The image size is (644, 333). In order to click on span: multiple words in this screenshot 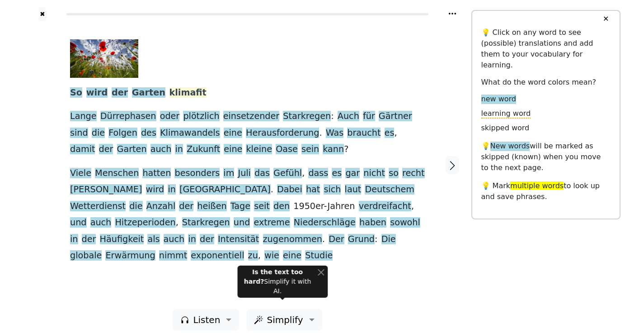, I will do `click(537, 185)`.